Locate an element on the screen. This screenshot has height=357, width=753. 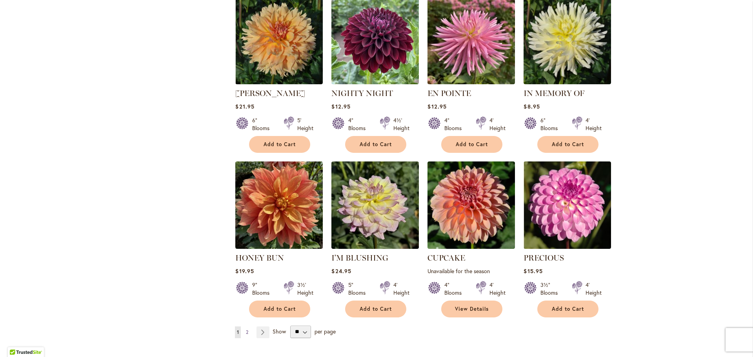
img: PRECIOUS is located at coordinates (567, 205).